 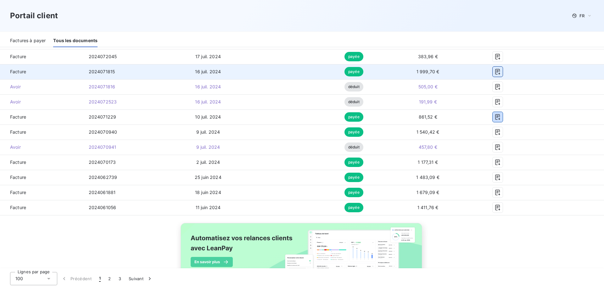 I want to click on button: 2, so click(x=109, y=279).